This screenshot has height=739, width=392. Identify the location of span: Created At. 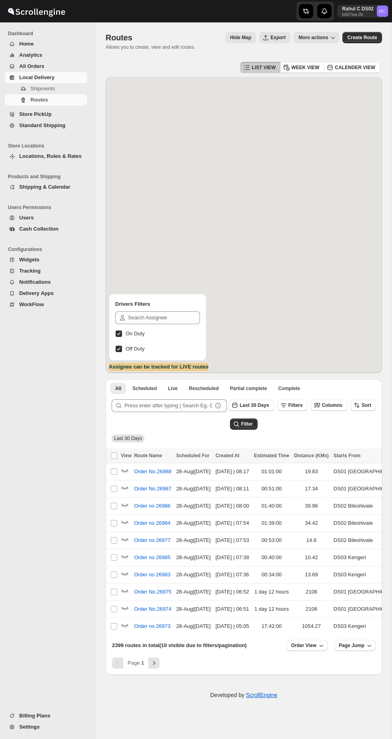
(228, 456).